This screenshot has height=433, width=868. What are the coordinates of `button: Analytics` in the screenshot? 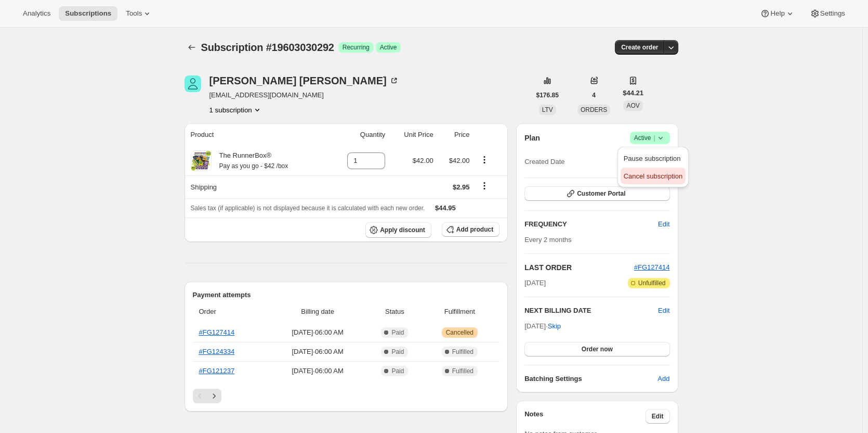 It's located at (36, 14).